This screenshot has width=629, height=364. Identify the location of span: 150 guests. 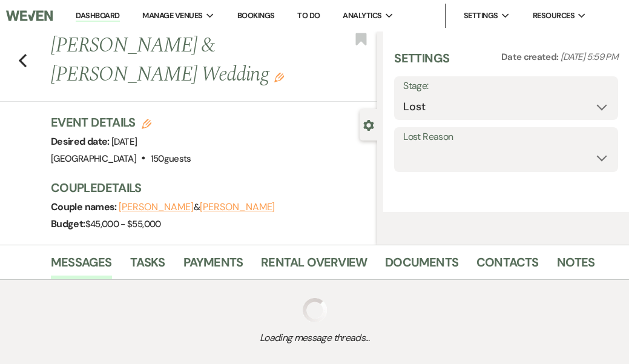
(171, 159).